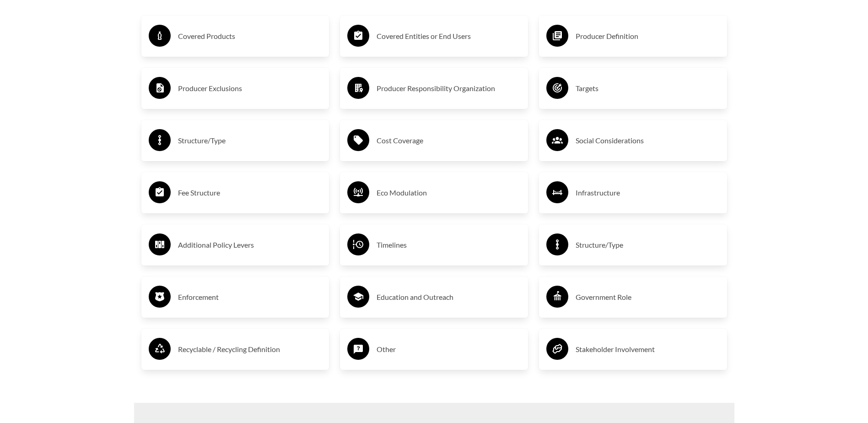 The width and height of the screenshot is (868, 423). Describe the element at coordinates (449, 36) in the screenshot. I see `h3: Covered Entities or End Users` at that location.